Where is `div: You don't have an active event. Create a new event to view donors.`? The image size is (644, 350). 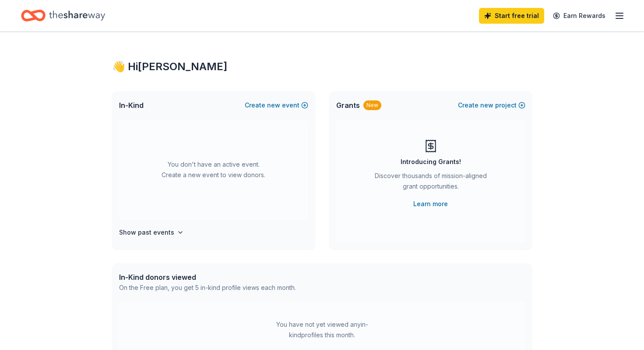 div: You don't have an active event. Create a new event to view donors. is located at coordinates (214, 169).